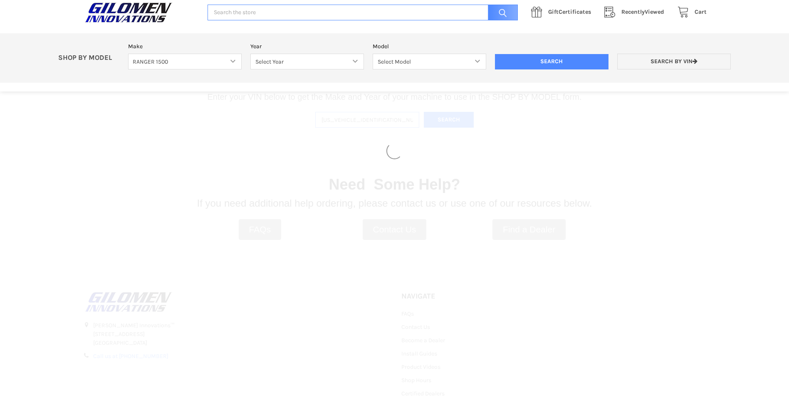 The height and width of the screenshot is (400, 789). What do you see at coordinates (563, 12) in the screenshot?
I see `a: GiftCertificates` at bounding box center [563, 12].